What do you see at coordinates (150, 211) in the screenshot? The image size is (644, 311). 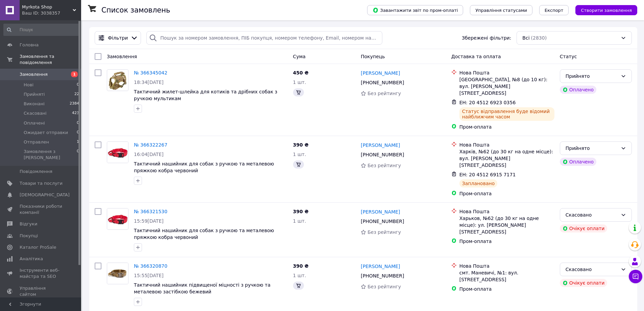 I see `a: № 366321530` at bounding box center [150, 211].